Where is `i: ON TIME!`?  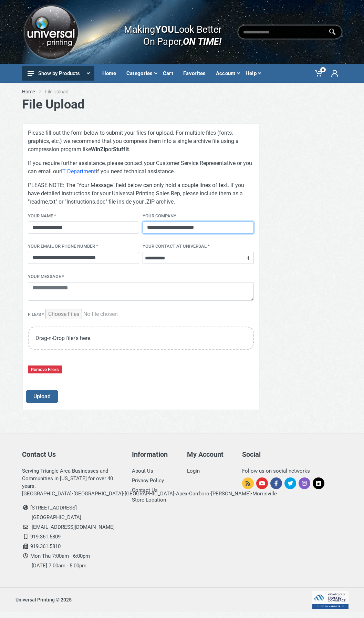 i: ON TIME! is located at coordinates (202, 41).